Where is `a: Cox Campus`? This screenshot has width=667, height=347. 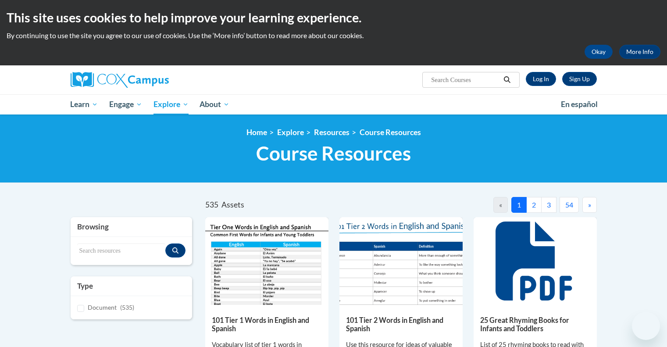 a: Cox Campus is located at coordinates (154, 80).